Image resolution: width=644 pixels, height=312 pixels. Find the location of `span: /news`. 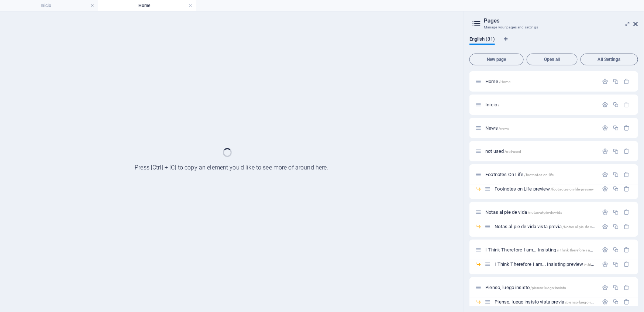

span: /news is located at coordinates (504, 128).